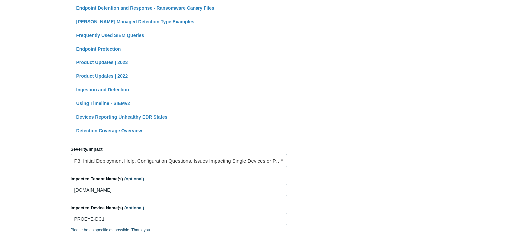 This screenshot has height=243, width=527. I want to click on a: Frequently Used SIEM Queries, so click(110, 35).